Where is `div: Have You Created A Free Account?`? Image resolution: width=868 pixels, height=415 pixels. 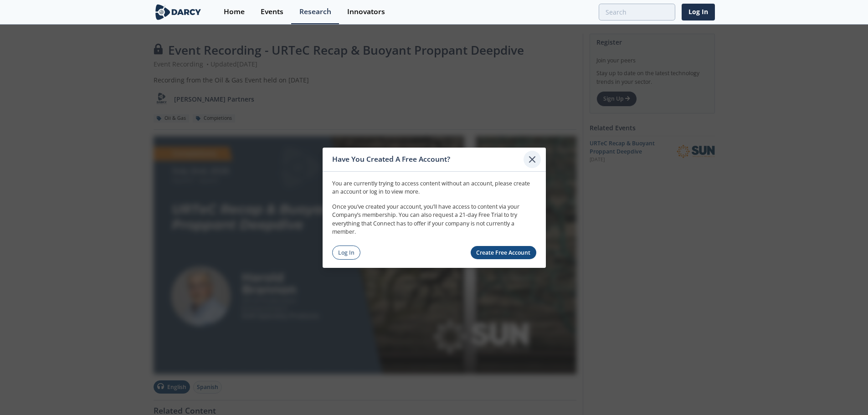
div: Have You Created A Free Account? is located at coordinates (428, 160).